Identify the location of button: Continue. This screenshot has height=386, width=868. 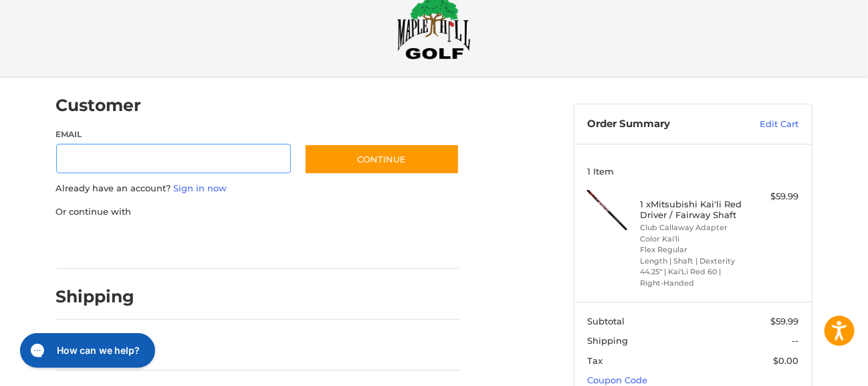
(382, 159).